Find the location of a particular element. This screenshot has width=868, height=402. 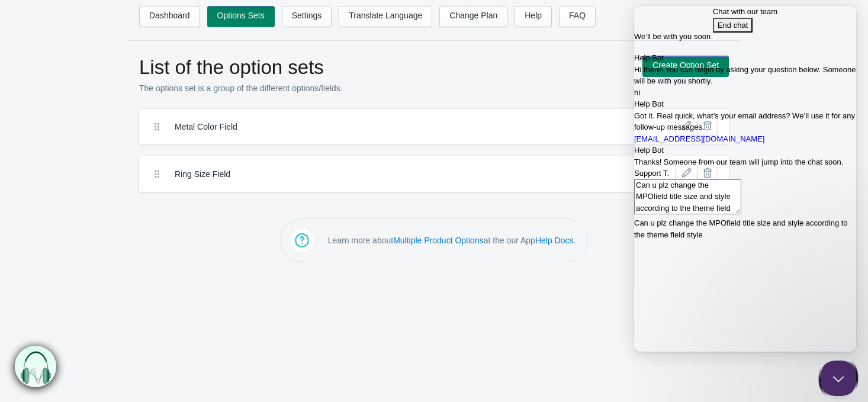

p: Learn more about at the our App . is located at coordinates (452, 241).